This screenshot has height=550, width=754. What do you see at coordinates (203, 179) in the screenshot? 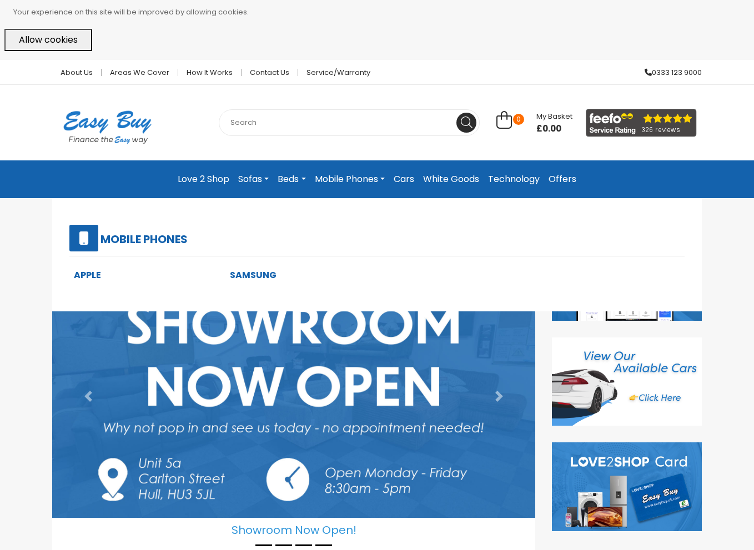
I see `a: Love 2 Shop` at bounding box center [203, 179].